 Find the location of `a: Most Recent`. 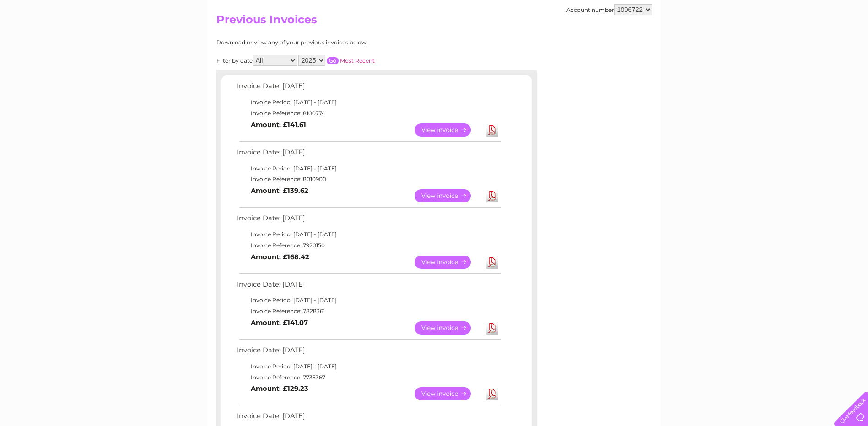

a: Most Recent is located at coordinates (357, 60).